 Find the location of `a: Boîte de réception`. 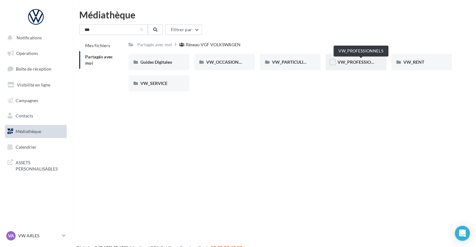

a: Boîte de réception is located at coordinates (36, 69).